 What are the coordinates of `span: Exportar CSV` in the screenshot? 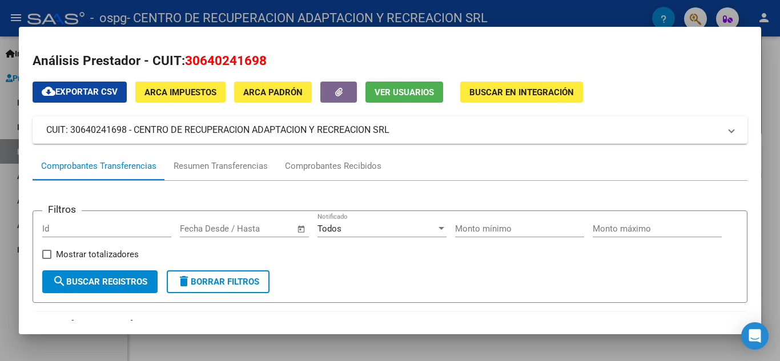 It's located at (79, 92).